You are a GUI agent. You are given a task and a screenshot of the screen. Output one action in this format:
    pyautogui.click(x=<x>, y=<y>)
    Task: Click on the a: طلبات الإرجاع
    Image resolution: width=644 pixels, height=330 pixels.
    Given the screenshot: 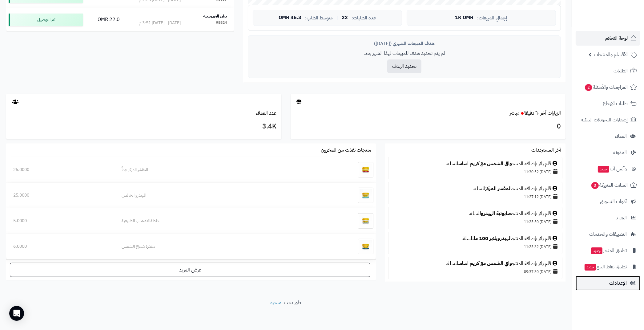 What is the action you would take?
    pyautogui.click(x=608, y=104)
    